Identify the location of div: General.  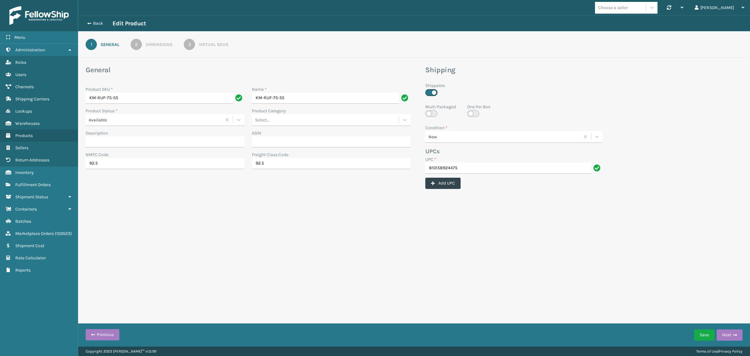
(110, 44).